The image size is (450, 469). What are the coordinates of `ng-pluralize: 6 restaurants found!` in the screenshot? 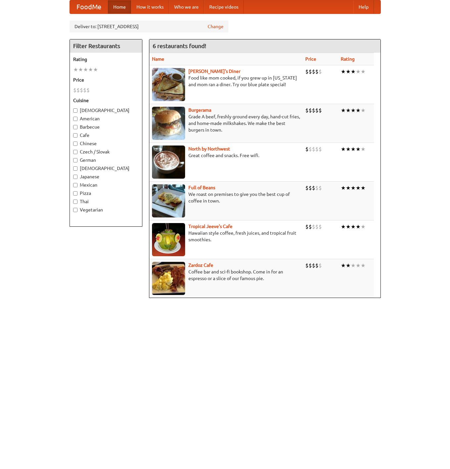 It's located at (180, 46).